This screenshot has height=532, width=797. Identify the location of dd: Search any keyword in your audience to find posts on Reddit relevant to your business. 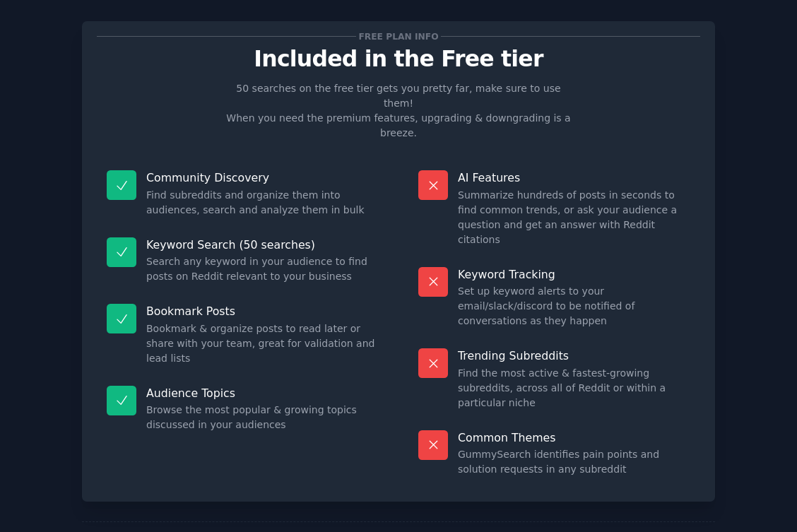
(262, 269).